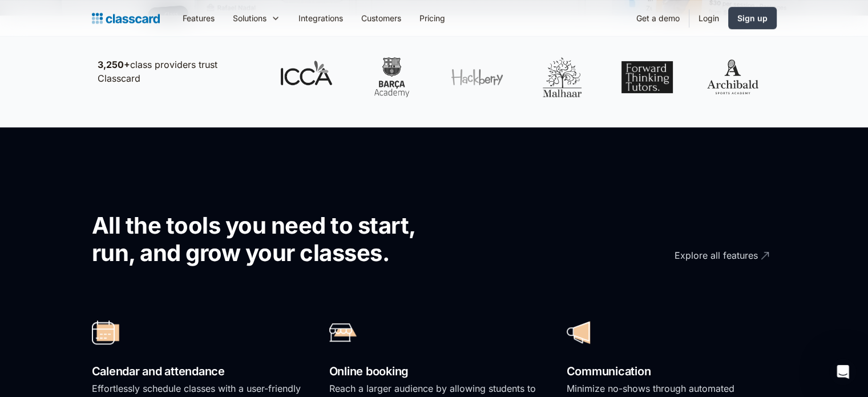 The width and height of the screenshot is (868, 397). What do you see at coordinates (432, 18) in the screenshot?
I see `a: Pricing` at bounding box center [432, 18].